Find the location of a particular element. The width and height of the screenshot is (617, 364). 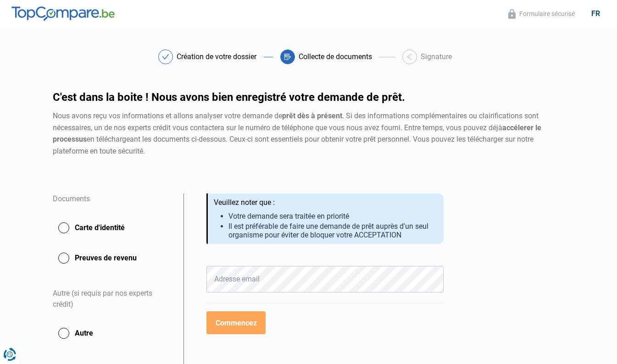

div: Nous avons reçu vos informations et allons analyser votre demande de . Si des informations complé... is located at coordinates (308, 134).